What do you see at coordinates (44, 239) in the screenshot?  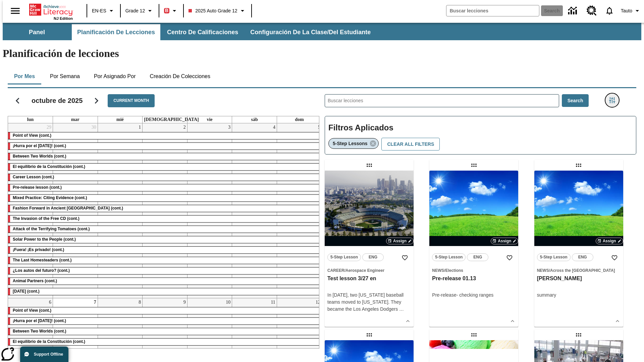 I see `span: Solar Power to the People (cont.)` at bounding box center [44, 239].